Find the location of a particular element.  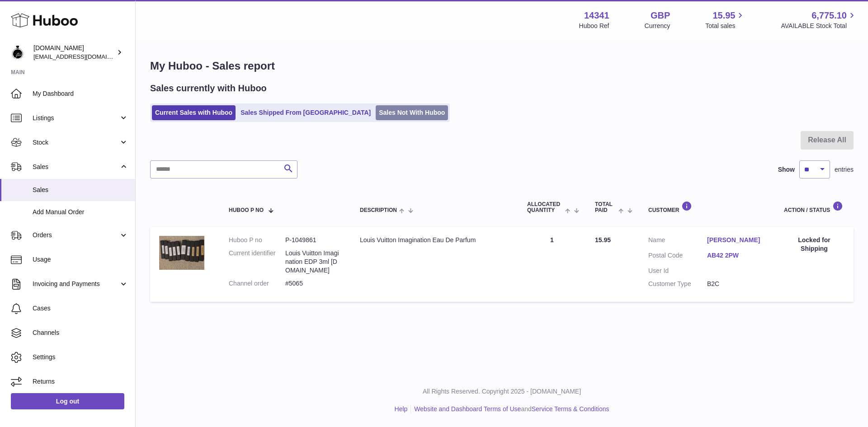

span: Total paid is located at coordinates (605, 208).